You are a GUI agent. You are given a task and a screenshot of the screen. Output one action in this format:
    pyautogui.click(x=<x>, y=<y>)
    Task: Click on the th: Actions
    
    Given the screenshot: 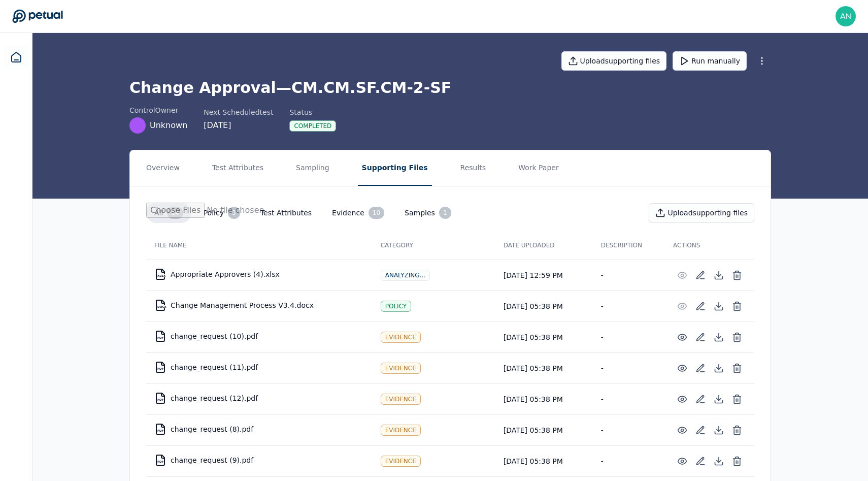 What is the action you would take?
    pyautogui.click(x=709, y=246)
    